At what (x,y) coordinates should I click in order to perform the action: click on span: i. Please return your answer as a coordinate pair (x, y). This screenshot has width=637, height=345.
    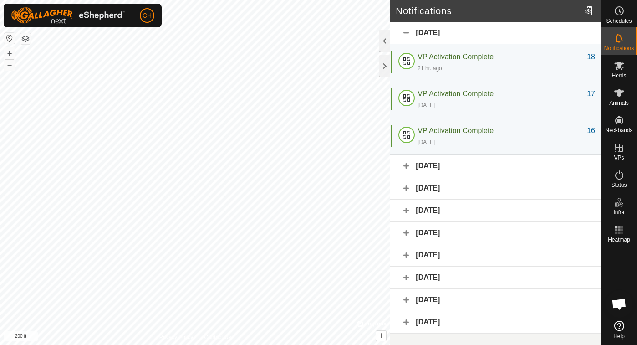
    Looking at the image, I should click on (381, 335).